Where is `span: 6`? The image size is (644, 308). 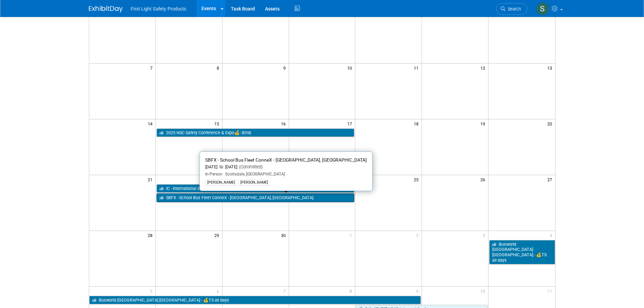 span: 6 is located at coordinates (219, 291).